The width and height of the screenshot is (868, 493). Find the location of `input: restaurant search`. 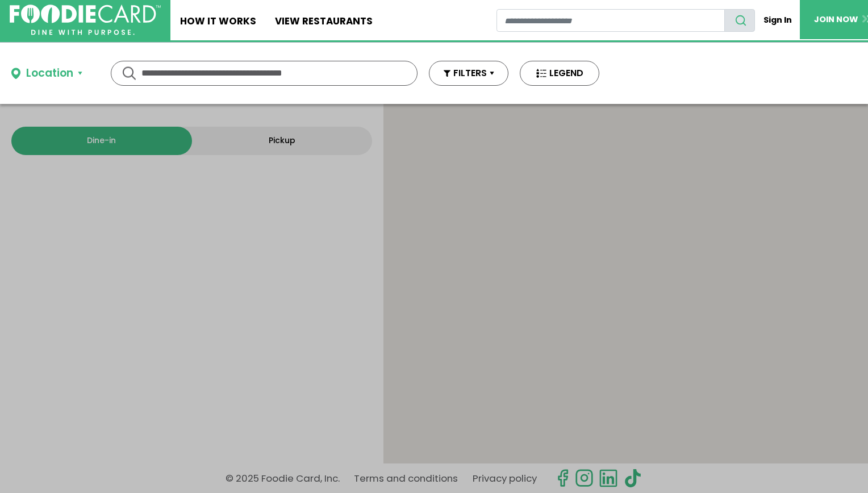

input: restaurant search is located at coordinates (610, 21).